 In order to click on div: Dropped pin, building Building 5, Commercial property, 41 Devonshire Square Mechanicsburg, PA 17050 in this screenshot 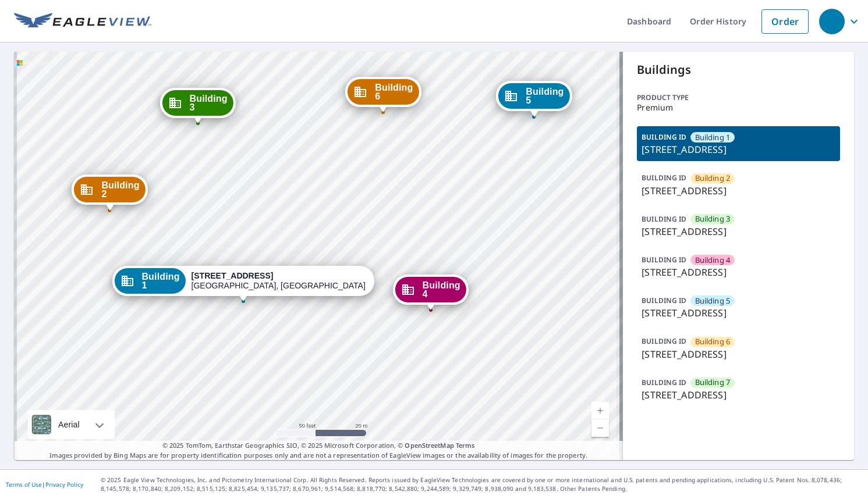, I will do `click(534, 99)`.